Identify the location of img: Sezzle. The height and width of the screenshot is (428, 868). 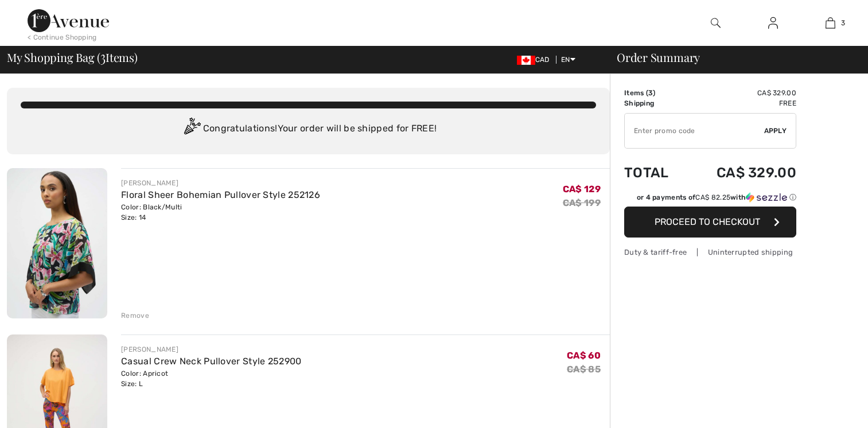
(766, 198).